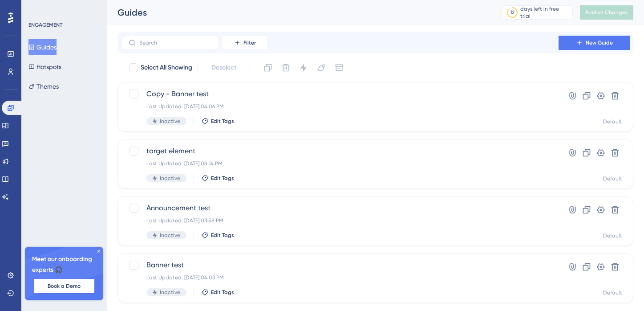 This screenshot has height=311, width=644. I want to click on span: Publish Changes, so click(607, 12).